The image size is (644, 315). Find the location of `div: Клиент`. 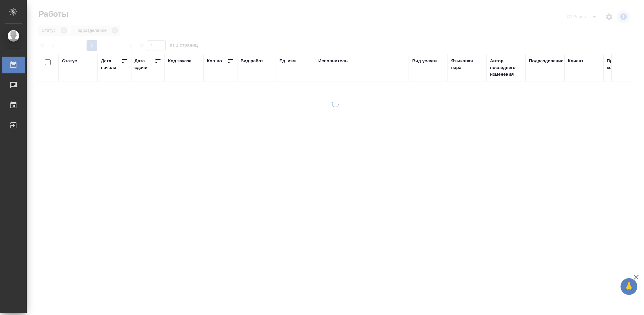

div: Клиент is located at coordinates (575, 61).